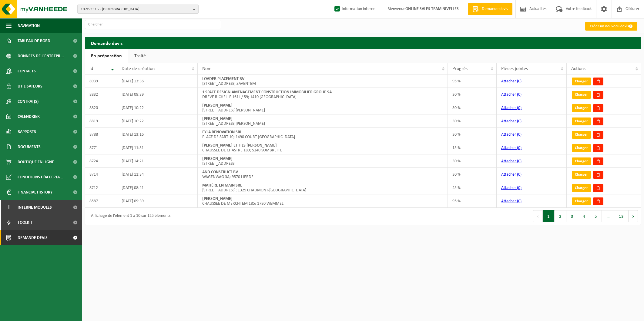  Describe the element at coordinates (27, 71) in the screenshot. I see `span: Contacts` at that location.